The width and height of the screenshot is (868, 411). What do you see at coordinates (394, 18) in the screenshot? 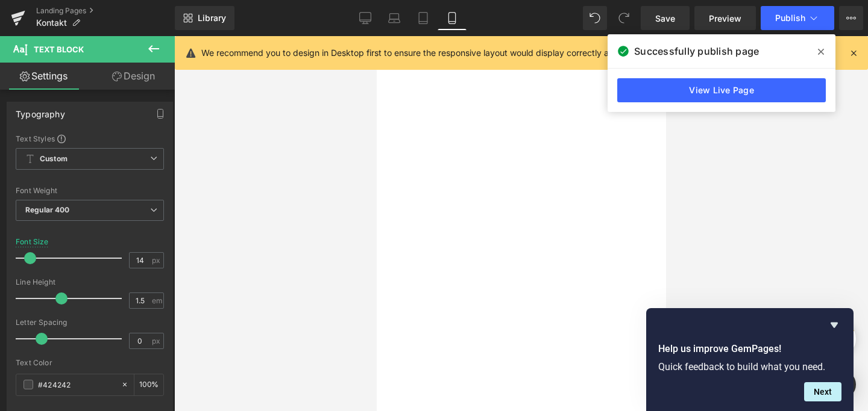
I see `a: Laptop` at bounding box center [394, 18].